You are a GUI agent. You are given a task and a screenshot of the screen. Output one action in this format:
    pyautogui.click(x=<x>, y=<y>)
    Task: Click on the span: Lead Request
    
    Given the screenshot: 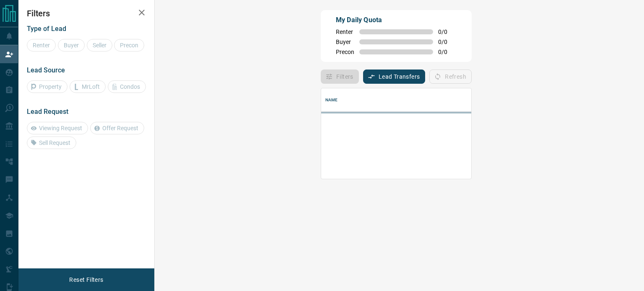 What is the action you would take?
    pyautogui.click(x=47, y=111)
    